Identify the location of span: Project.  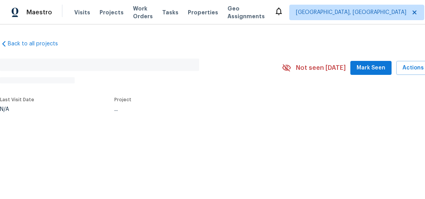
(123, 100).